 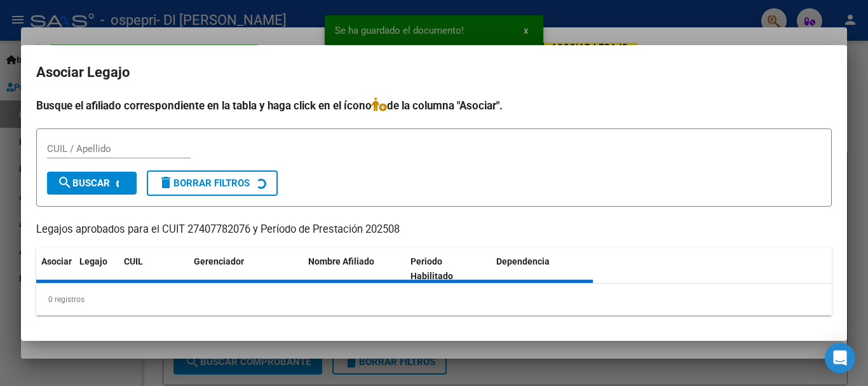 What do you see at coordinates (166, 182) in the screenshot?
I see `mat-icon: delete` at bounding box center [166, 182].